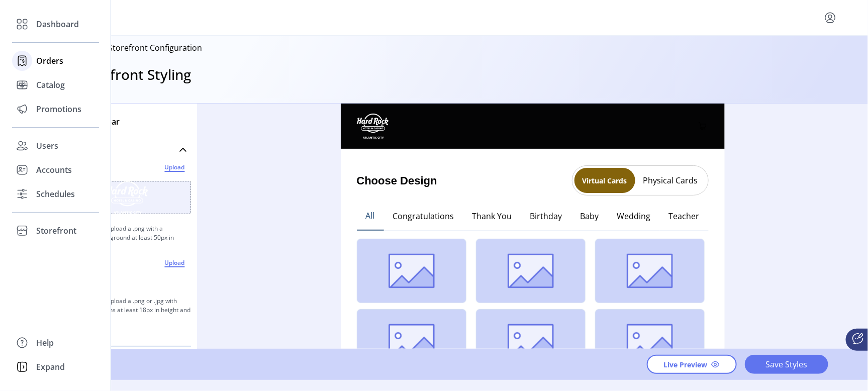 The image size is (868, 391). What do you see at coordinates (670, 180) in the screenshot?
I see `button: Physical Cards` at bounding box center [670, 180].